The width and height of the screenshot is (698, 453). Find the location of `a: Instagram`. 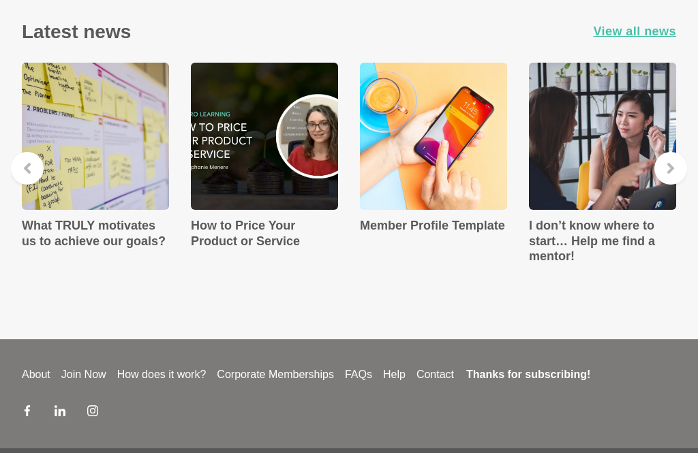

a: Instagram is located at coordinates (93, 413).